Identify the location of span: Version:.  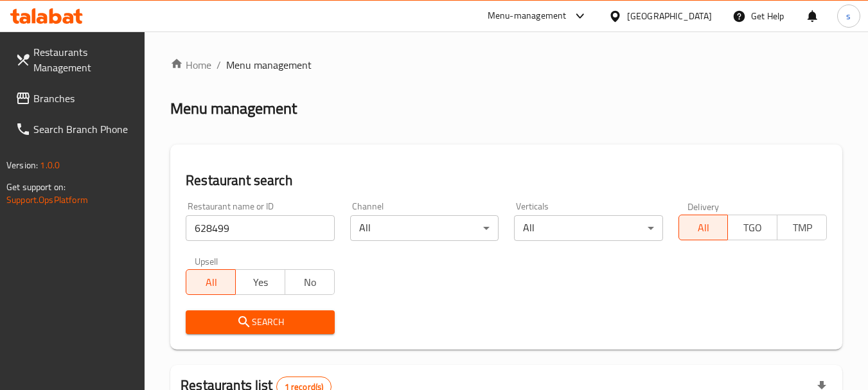
(22, 165).